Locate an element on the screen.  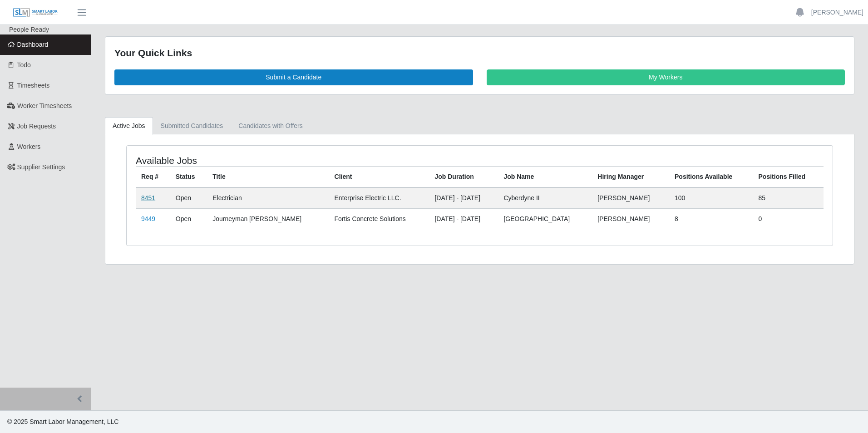
th: Job Name is located at coordinates (545, 176).